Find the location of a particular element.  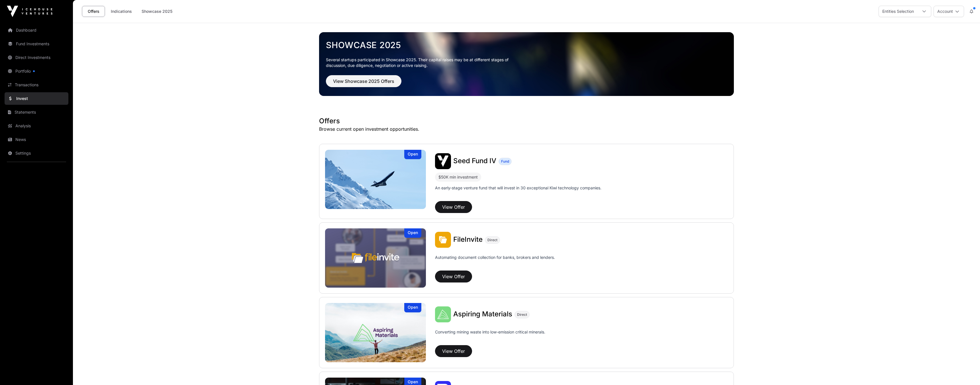

a: Seed Fund IVOpen is located at coordinates (376, 180).